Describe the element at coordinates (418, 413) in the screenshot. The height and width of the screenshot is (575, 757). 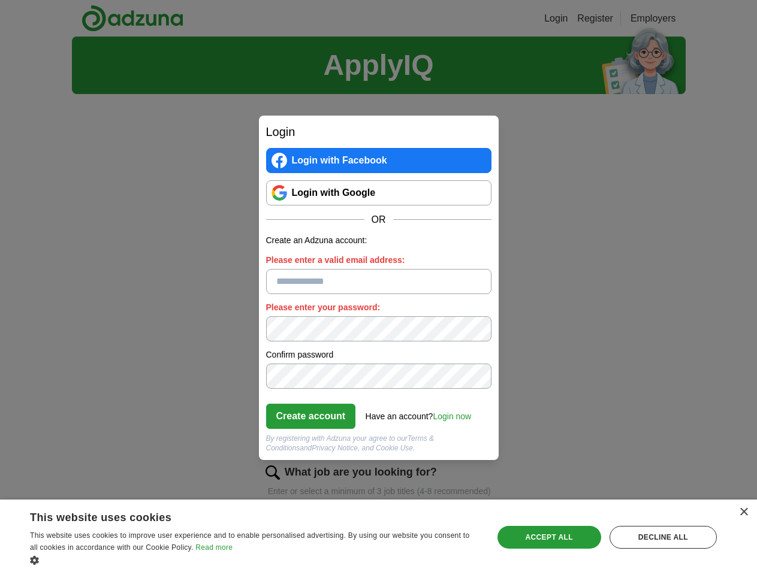
I see `div: Have an account?` at that location.